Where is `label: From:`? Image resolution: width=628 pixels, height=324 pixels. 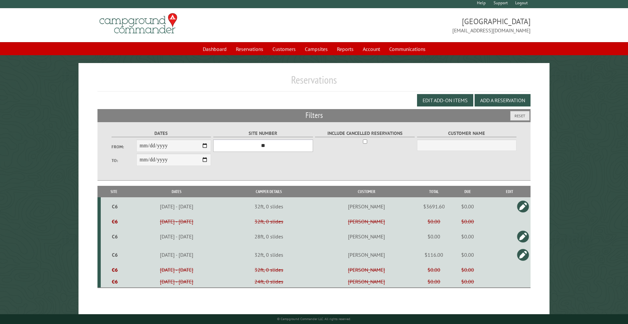
label: From: is located at coordinates (124, 147).